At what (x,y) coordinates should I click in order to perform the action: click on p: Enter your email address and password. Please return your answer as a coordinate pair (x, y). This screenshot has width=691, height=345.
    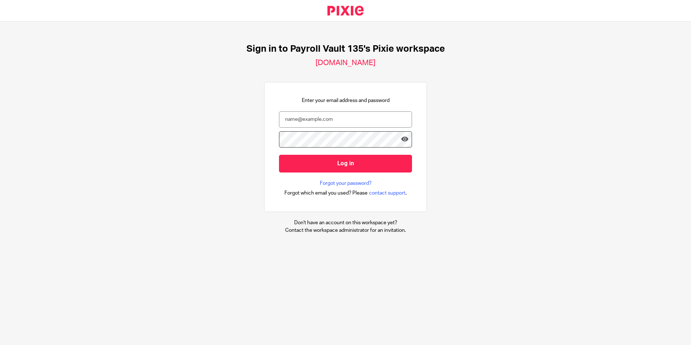
    Looking at the image, I should click on (345, 100).